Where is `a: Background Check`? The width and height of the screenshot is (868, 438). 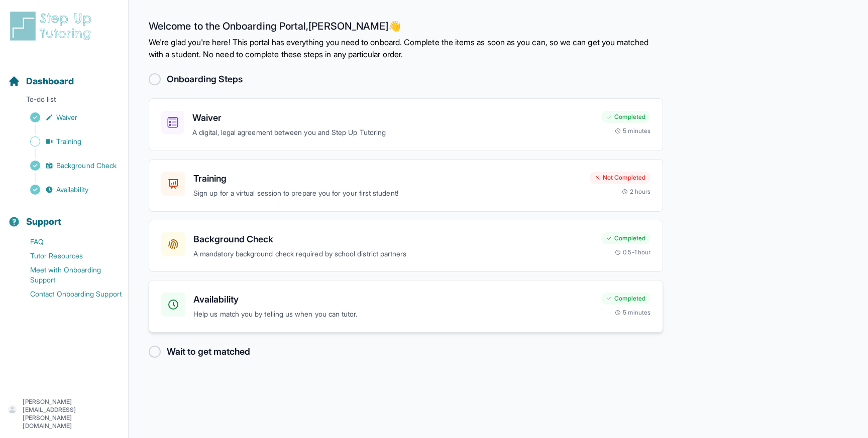 a: Background Check is located at coordinates (68, 165).